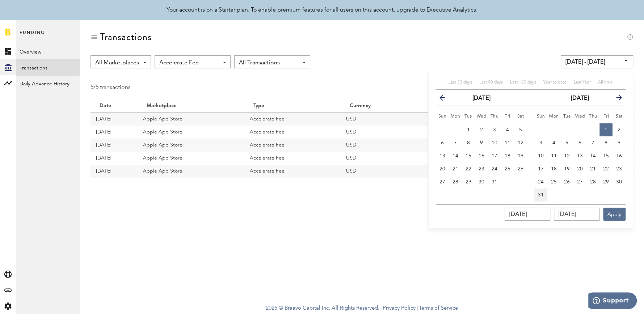 The width and height of the screenshot is (644, 314). Describe the element at coordinates (382, 171) in the screenshot. I see `td: USD` at that location.